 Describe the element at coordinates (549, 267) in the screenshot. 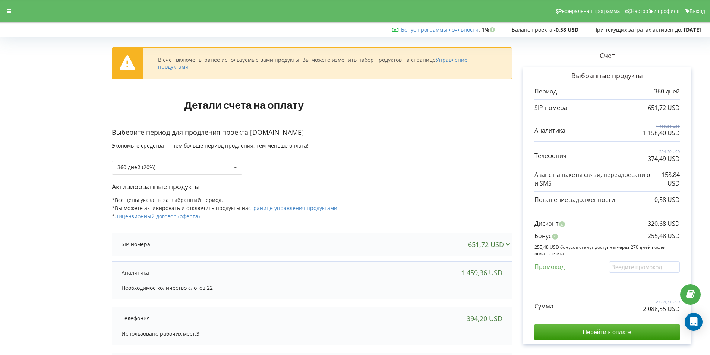

I see `p: Промокод` at that location.